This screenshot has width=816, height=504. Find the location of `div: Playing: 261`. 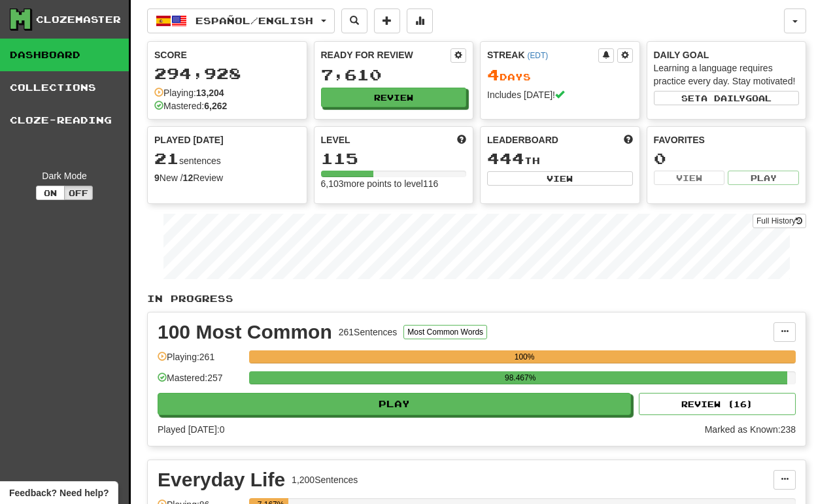

div: Playing: 261 is located at coordinates (200, 361).